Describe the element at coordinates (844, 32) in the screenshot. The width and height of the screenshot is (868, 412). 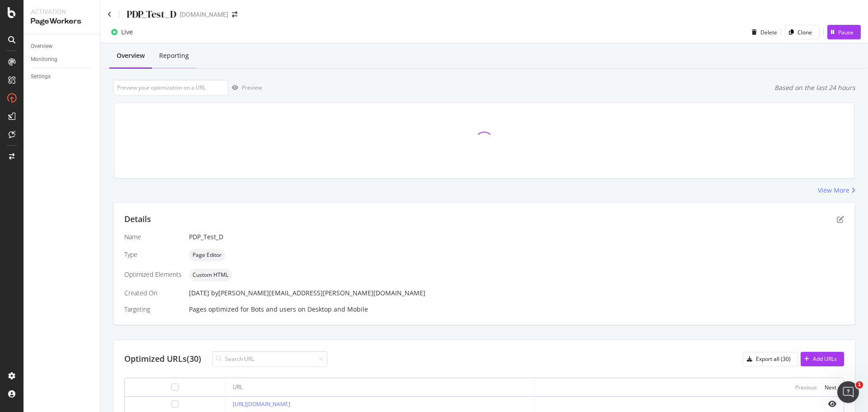
I see `button: Pause` at that location.